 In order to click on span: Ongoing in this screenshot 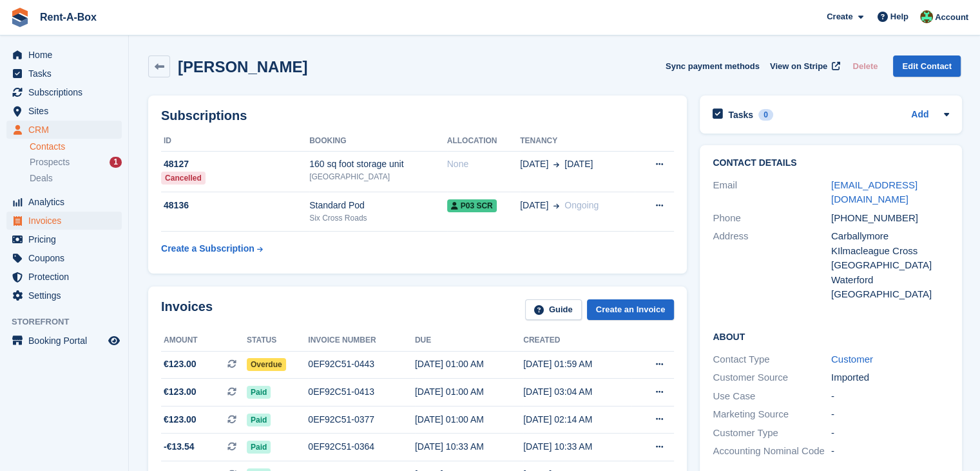, I will do `click(581, 205)`.